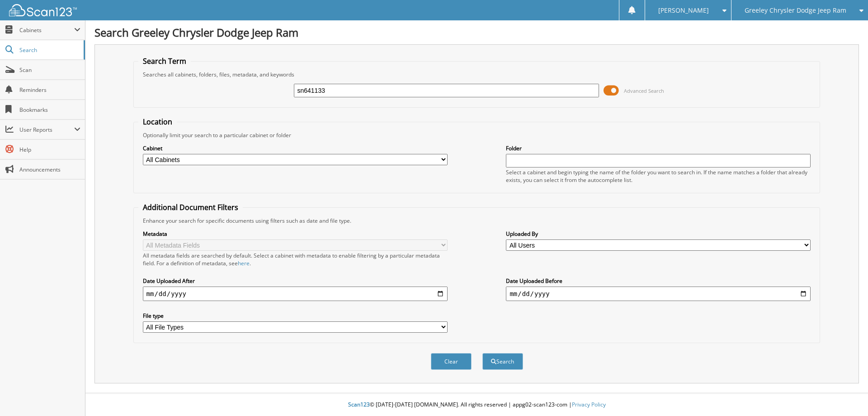  I want to click on span: Scan, so click(50, 69).